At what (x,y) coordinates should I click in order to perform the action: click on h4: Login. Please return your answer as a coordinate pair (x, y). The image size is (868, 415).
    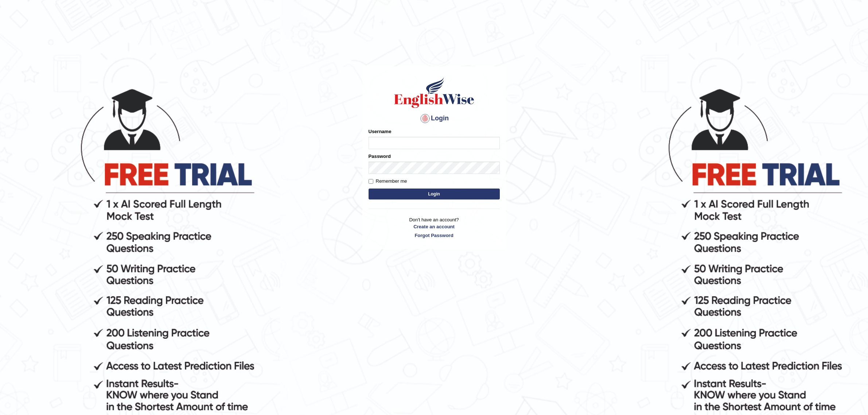
    Looking at the image, I should click on (434, 119).